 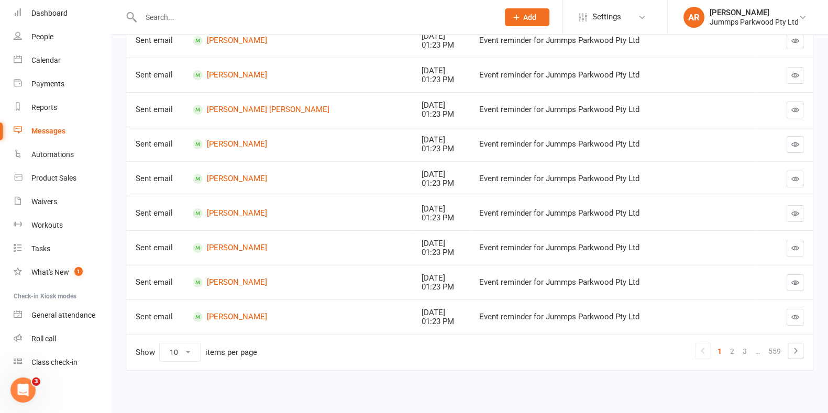 What do you see at coordinates (36, 382) in the screenshot?
I see `span: 3` at bounding box center [36, 382].